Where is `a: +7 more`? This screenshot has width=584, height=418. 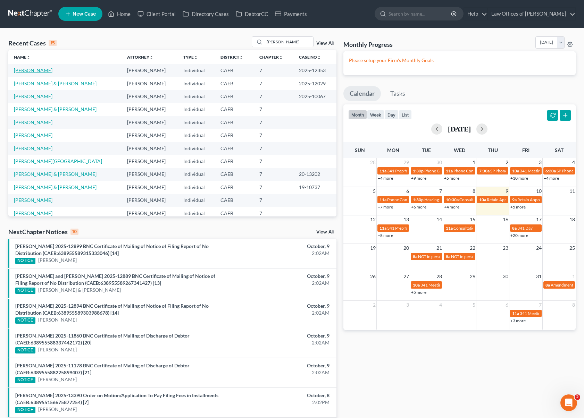 a: +7 more is located at coordinates (385, 207).